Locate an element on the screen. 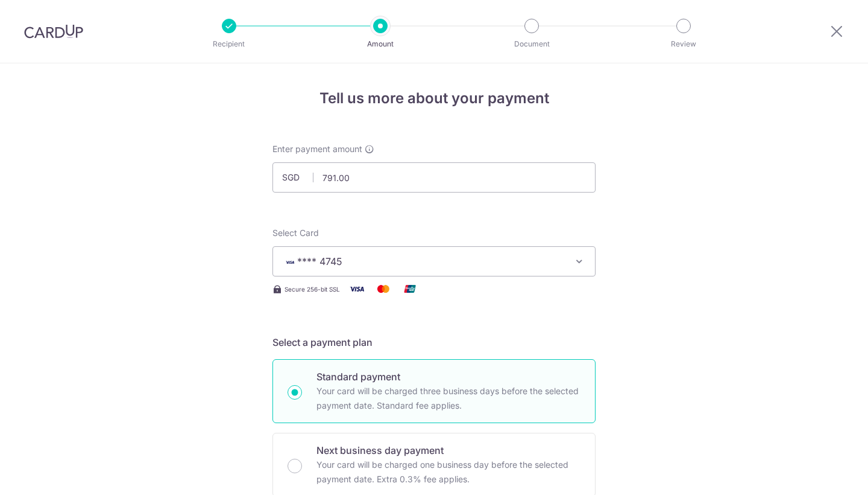  p: Standard payment is located at coordinates (448, 376).